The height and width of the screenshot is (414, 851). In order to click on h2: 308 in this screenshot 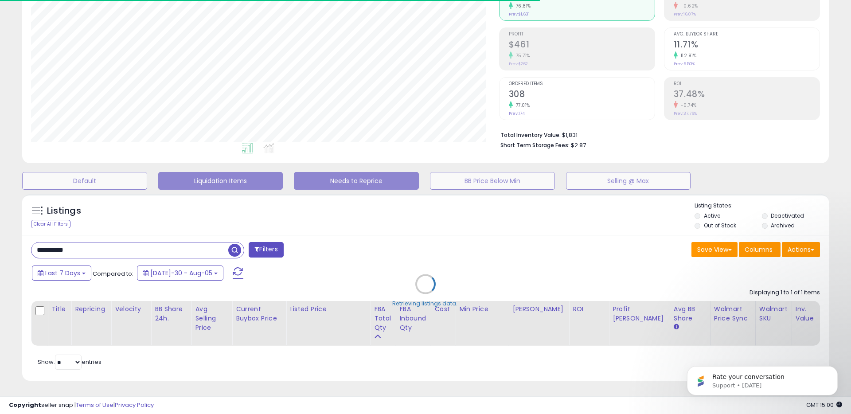, I will do `click(582, 95)`.